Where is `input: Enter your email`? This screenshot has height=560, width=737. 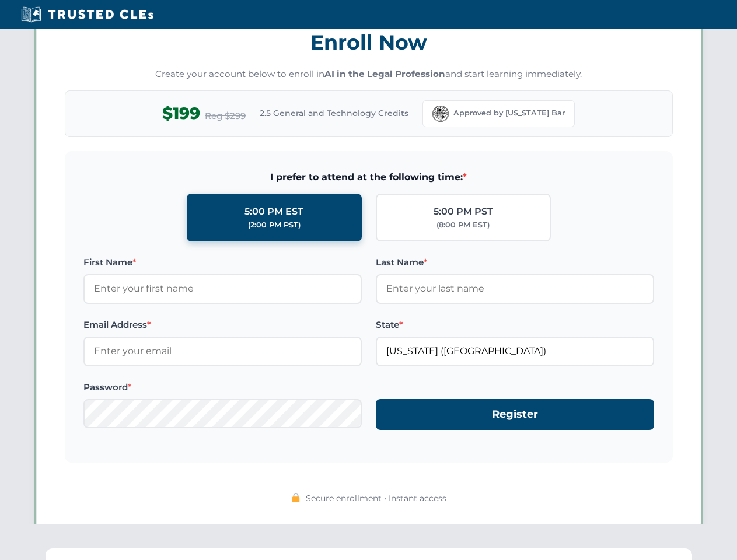
input: Enter your email is located at coordinates (222, 352).